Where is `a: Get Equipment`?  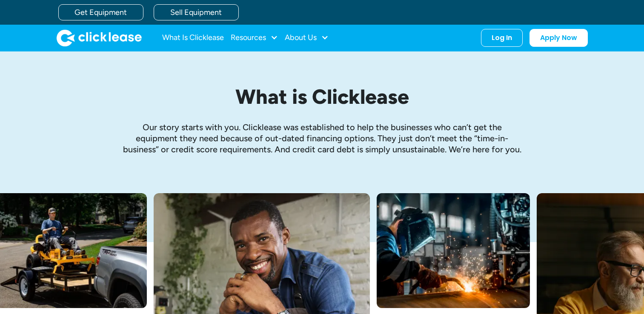
a: Get Equipment is located at coordinates (101, 13).